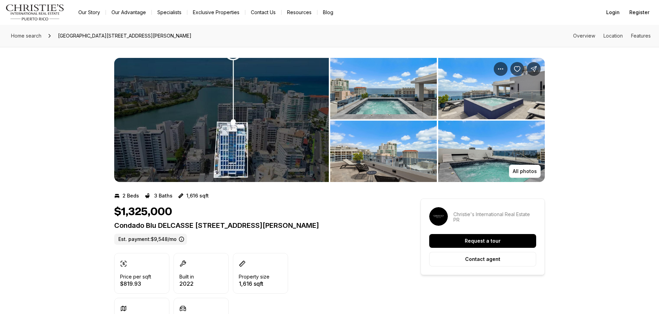 This screenshot has width=659, height=314. I want to click on nav: Page section menu, so click(612, 36).